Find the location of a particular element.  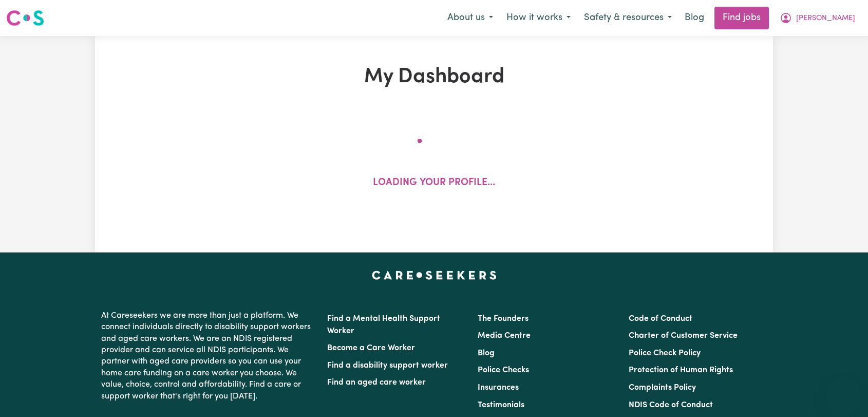

h1: My Dashboard is located at coordinates (434, 77).